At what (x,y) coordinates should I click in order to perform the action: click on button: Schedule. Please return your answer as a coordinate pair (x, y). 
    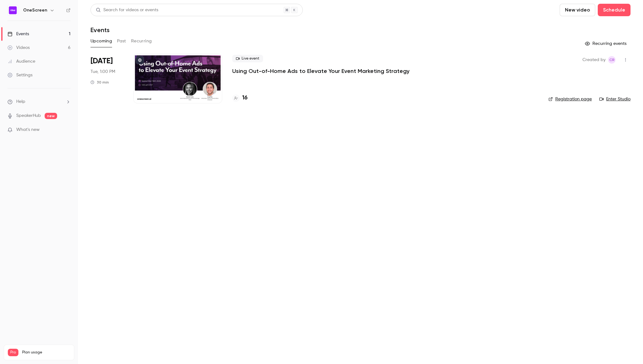
    Looking at the image, I should click on (614, 10).